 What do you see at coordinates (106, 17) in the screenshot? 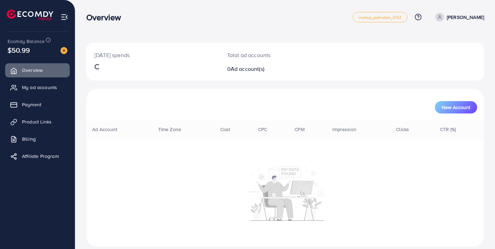
I see `h3: Overview` at bounding box center [106, 17].